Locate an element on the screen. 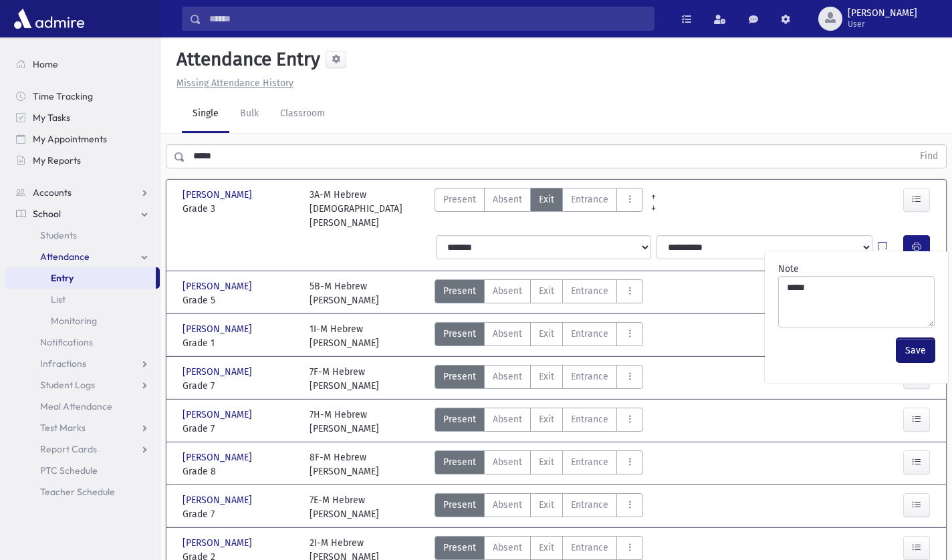 The width and height of the screenshot is (952, 560). a: Monitoring is located at coordinates (82, 321).